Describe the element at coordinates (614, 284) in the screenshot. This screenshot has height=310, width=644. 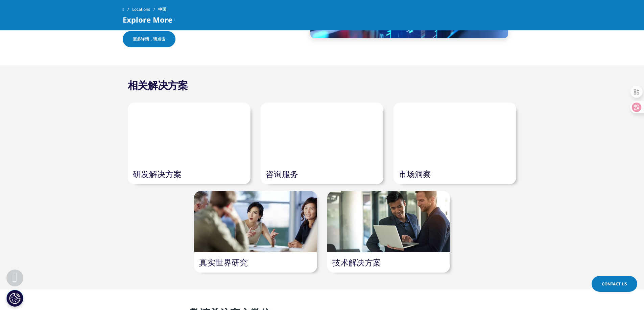
I see `a: Contact Us` at that location.